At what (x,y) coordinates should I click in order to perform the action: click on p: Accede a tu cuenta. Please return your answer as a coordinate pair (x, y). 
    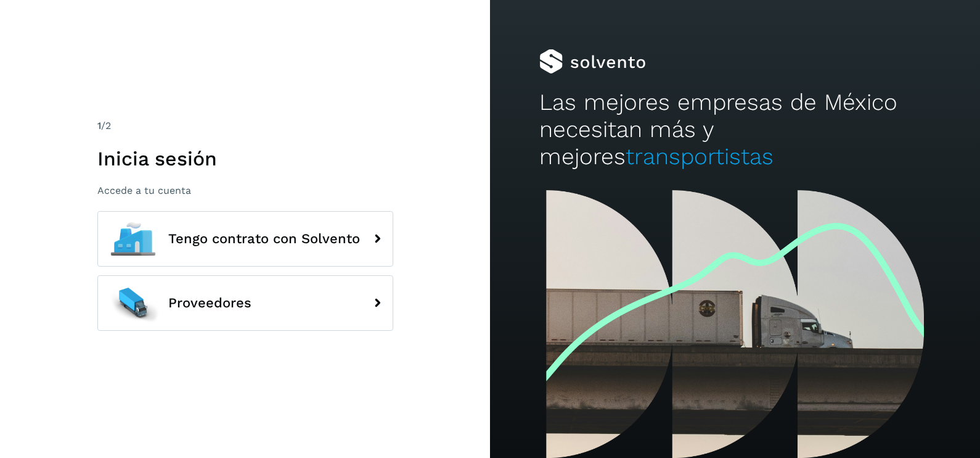
    Looking at the image, I should click on (246, 190).